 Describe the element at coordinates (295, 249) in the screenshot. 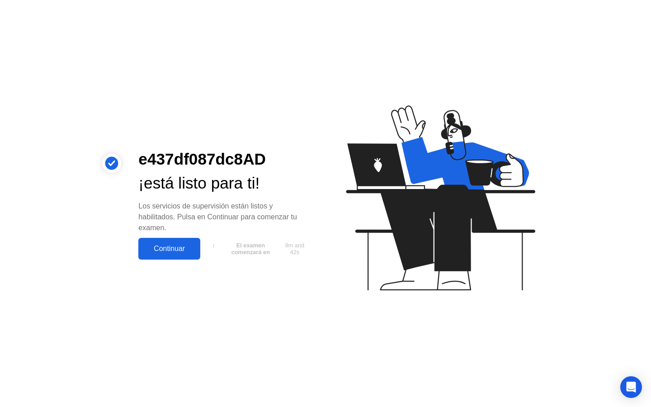

I see `span: 9m and 42s` at that location.